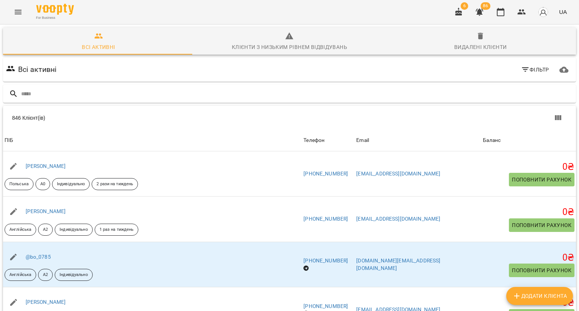  Describe the element at coordinates (535, 70) in the screenshot. I see `span: Фільтр` at that location.